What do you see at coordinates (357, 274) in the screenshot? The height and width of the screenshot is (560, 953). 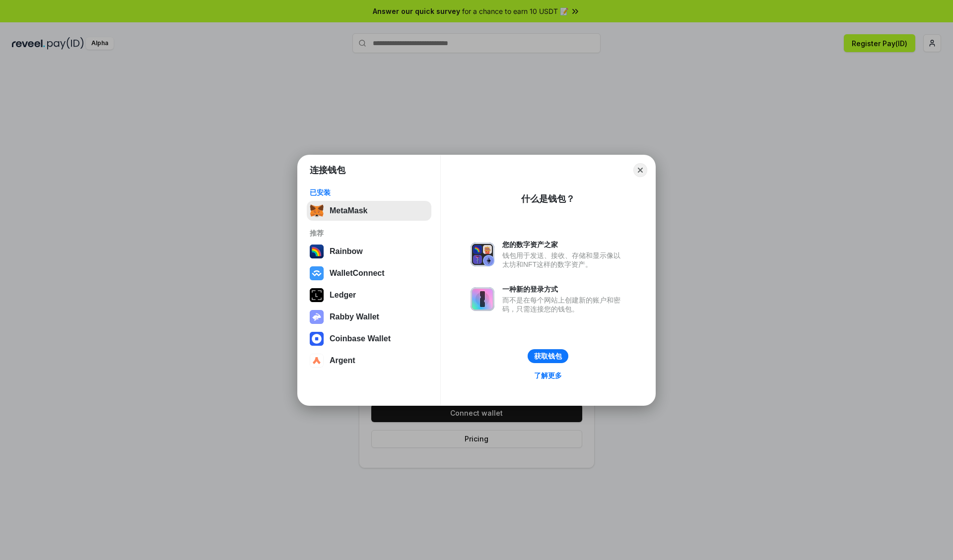 I see `div: WalletConnect` at bounding box center [357, 274].